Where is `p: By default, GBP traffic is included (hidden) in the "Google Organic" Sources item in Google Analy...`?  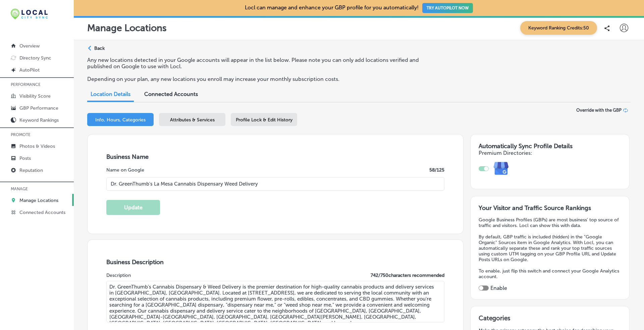 p: By default, GBP traffic is included (hidden) in the "Google Organic" Sources item in Google Analy... is located at coordinates (549, 248).